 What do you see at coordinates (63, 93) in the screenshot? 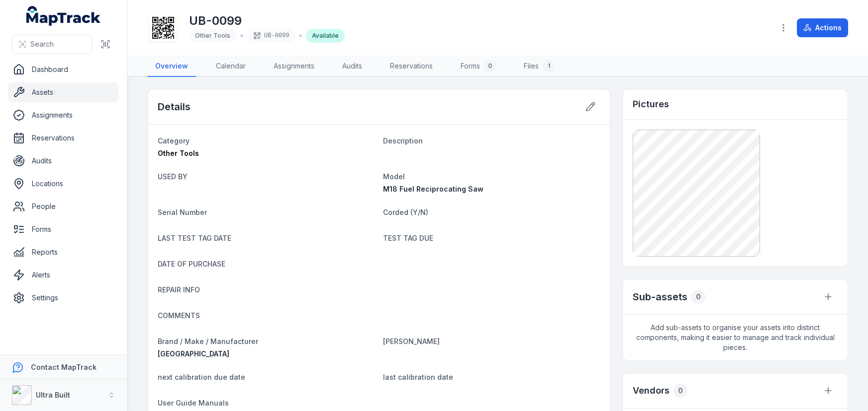
I see `a: Assets` at bounding box center [63, 93].